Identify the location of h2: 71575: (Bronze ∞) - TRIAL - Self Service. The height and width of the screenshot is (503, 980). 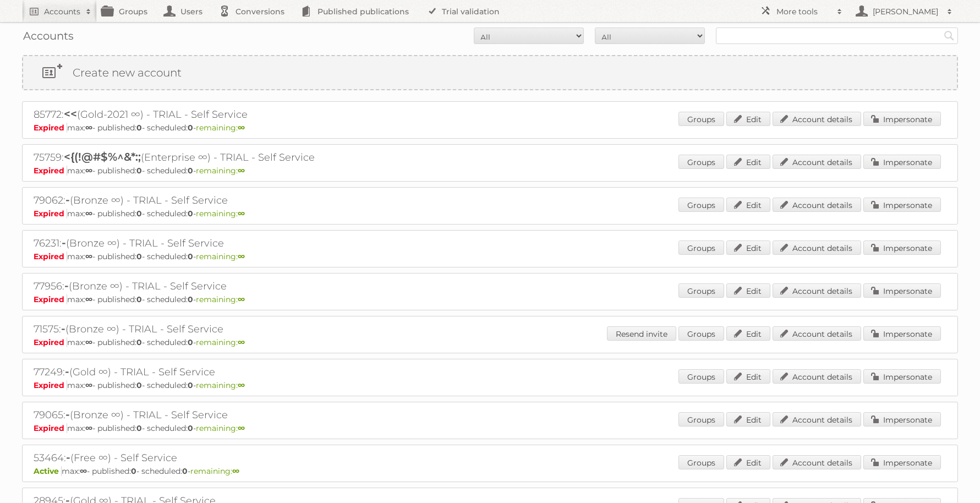
(226, 329).